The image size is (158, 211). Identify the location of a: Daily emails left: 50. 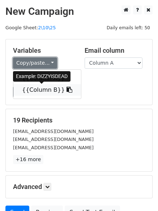
(128, 27).